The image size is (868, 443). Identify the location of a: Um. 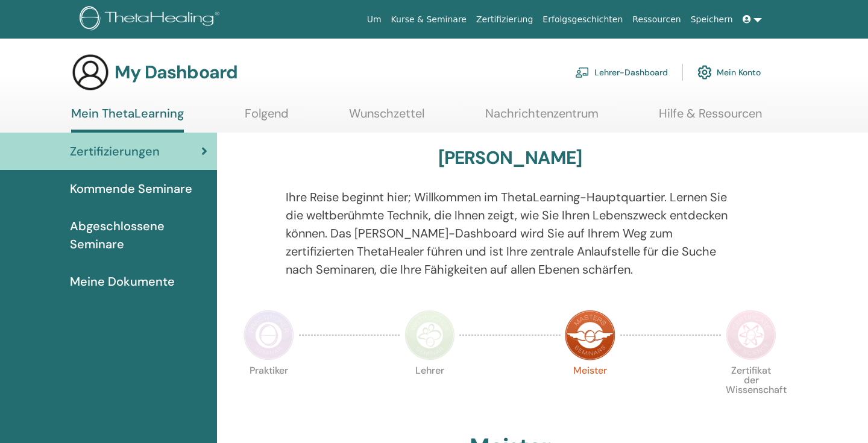
(375, 19).